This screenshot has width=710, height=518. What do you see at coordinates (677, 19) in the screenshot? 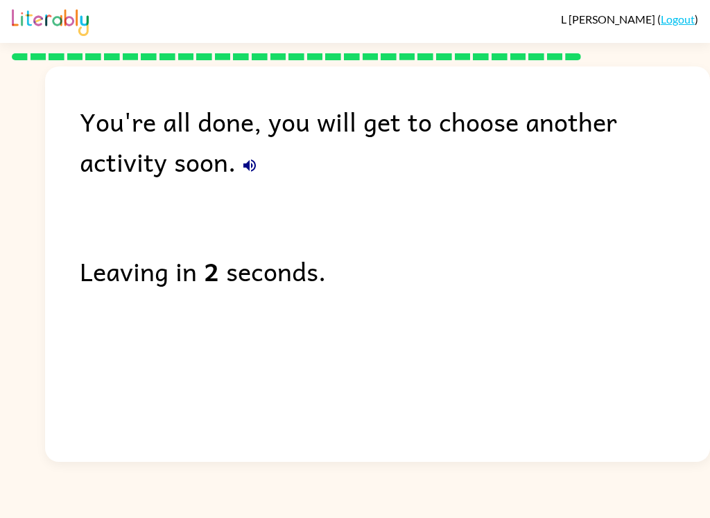
I see `a: Logout` at bounding box center [677, 19].